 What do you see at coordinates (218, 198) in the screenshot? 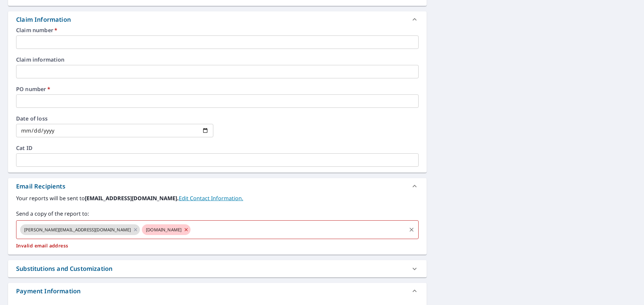
I see `label: Your reports will be sent to` at bounding box center [218, 198].